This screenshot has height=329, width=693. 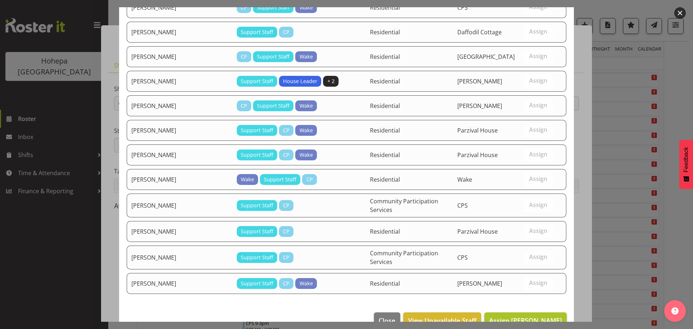 I want to click on button: View Unavailable Staff, so click(x=441, y=320).